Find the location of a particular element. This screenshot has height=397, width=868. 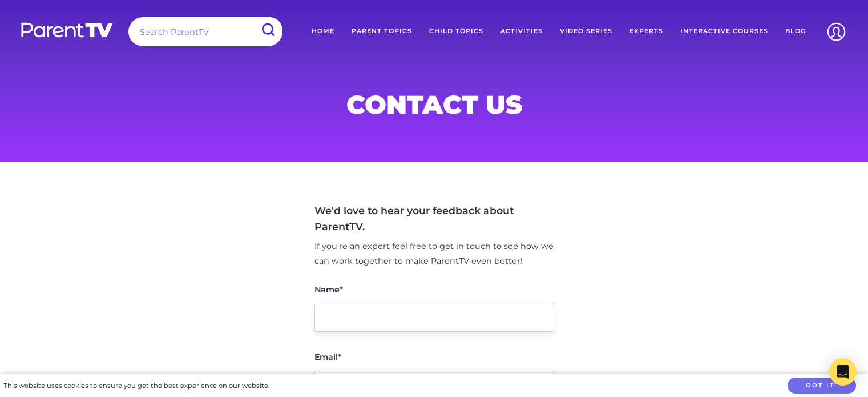

h1: Contact Us is located at coordinates (434, 105).